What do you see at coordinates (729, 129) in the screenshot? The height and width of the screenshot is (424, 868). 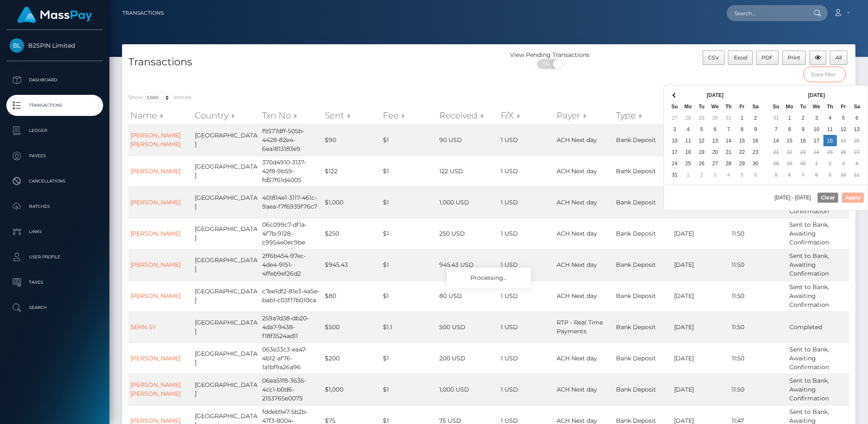 I see `td: 7` at bounding box center [729, 129].